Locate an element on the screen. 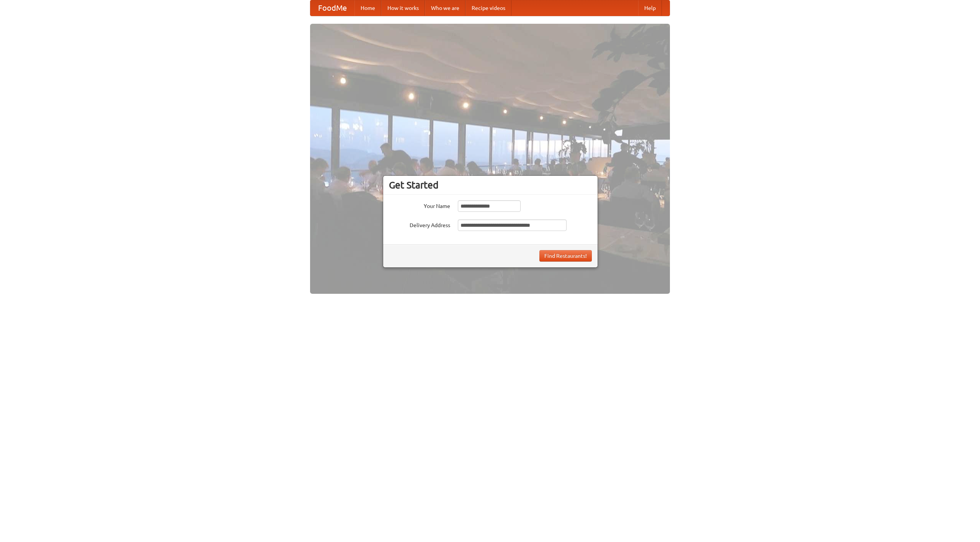  a: How it works is located at coordinates (403, 8).